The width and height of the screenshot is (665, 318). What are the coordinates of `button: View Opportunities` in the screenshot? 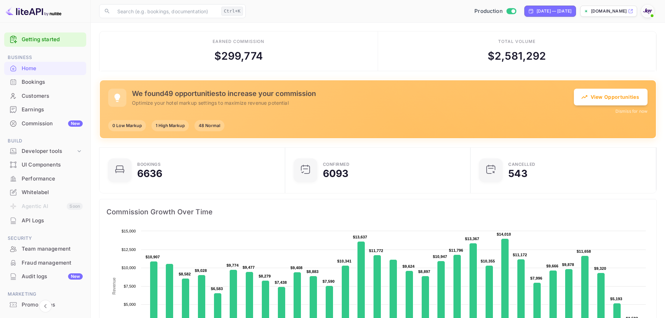 It's located at (610, 97).